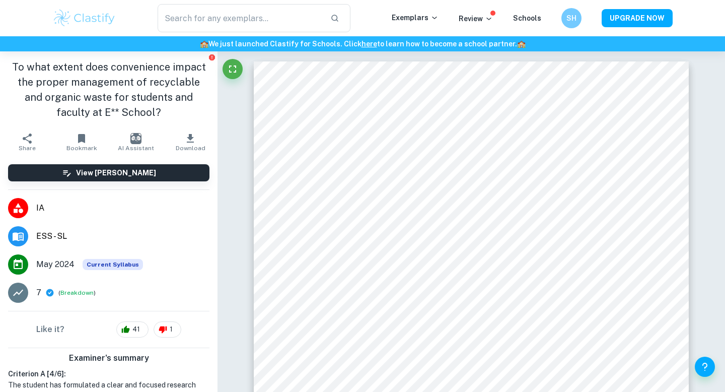 This screenshot has width=725, height=392. Describe the element at coordinates (476, 19) in the screenshot. I see `p: Review` at that location.